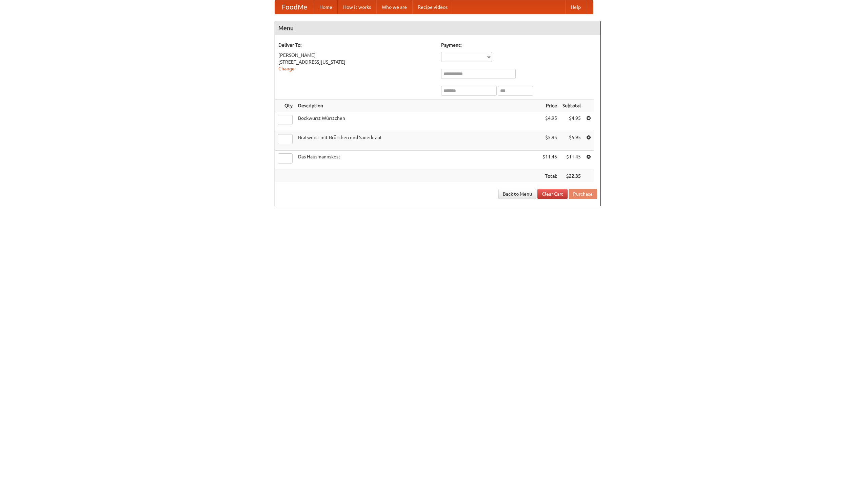  What do you see at coordinates (356, 45) in the screenshot?
I see `h5: Deliver To:` at bounding box center [356, 45].